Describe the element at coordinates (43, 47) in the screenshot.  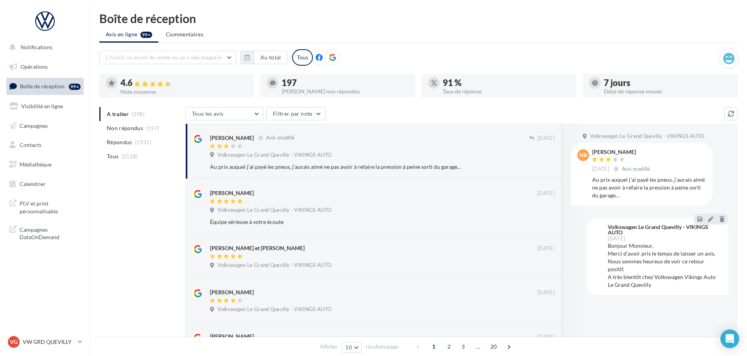
I see `button: Notifications` at that location.